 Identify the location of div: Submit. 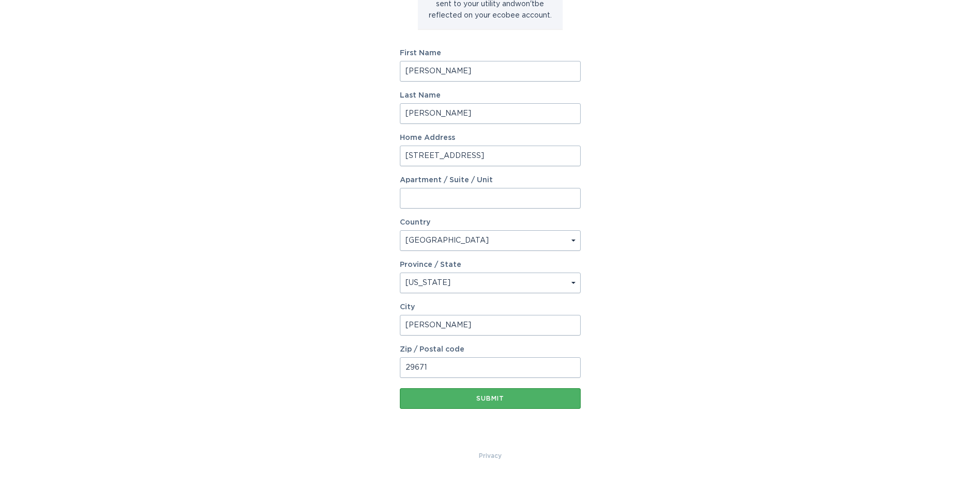
(490, 398).